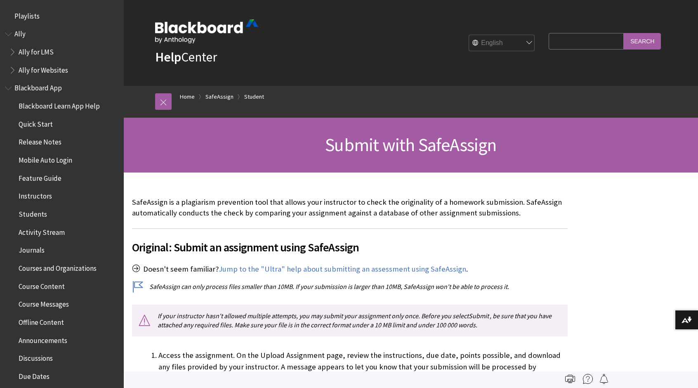 This screenshot has width=698, height=388. What do you see at coordinates (45, 158) in the screenshot?
I see `span: Mobile Auto Login` at bounding box center [45, 158].